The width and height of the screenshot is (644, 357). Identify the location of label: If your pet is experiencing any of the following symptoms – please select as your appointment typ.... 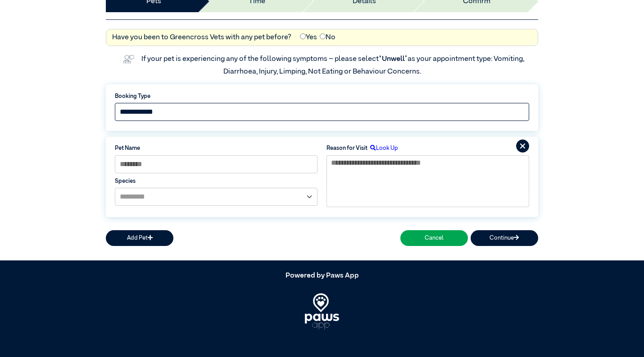
(334, 65).